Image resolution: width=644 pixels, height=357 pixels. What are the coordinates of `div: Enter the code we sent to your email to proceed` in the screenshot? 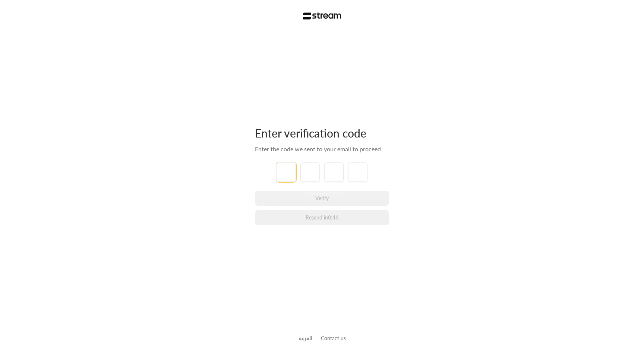 It's located at (322, 149).